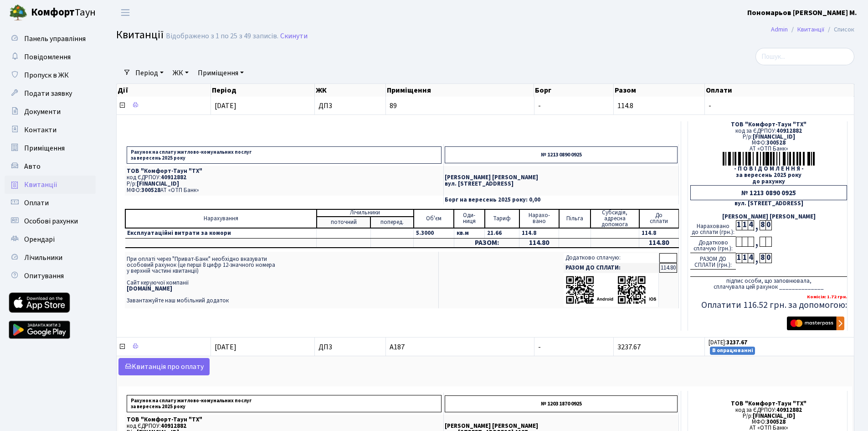  Describe the element at coordinates (561, 200) in the screenshot. I see `p: Борг на вересень 2025 року: 0,00` at that location.